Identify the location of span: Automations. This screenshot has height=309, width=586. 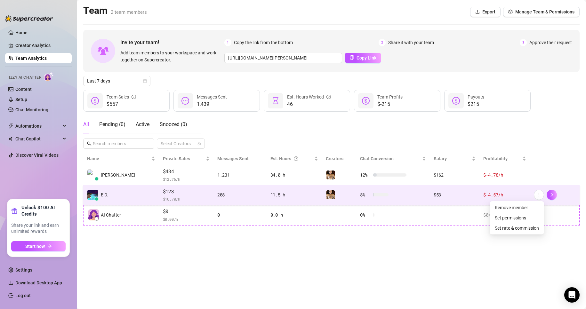
(38, 126).